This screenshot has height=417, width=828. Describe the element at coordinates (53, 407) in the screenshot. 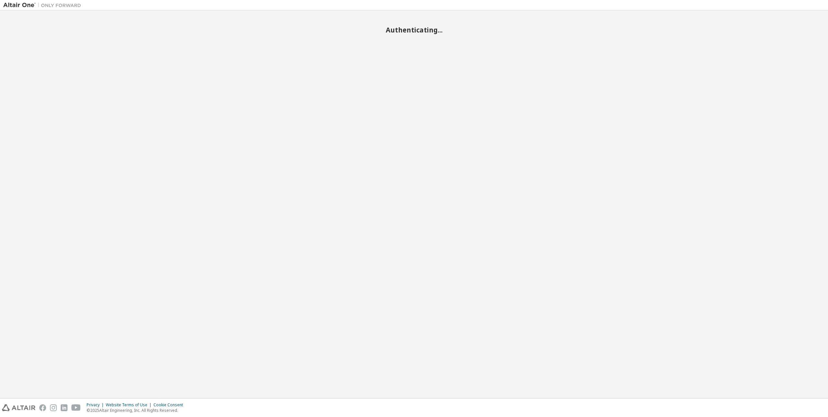

I see `img: instagram.svg` at that location.